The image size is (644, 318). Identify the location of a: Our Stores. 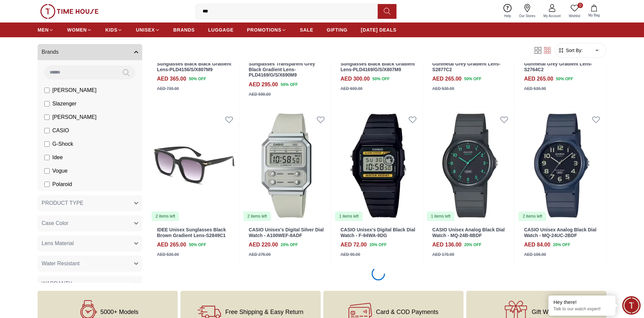
(527, 11).